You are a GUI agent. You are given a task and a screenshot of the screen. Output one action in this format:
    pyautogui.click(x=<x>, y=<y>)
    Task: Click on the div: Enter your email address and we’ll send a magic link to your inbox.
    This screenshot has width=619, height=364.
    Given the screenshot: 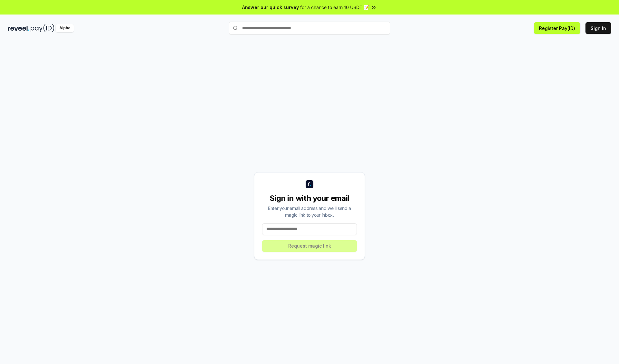 What is the action you would take?
    pyautogui.click(x=310, y=211)
    